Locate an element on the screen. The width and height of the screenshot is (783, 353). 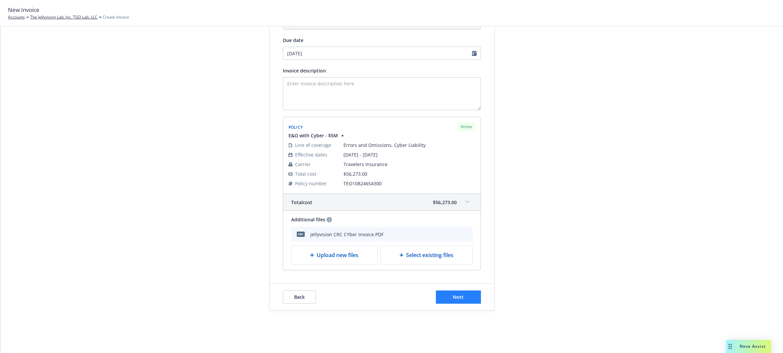
button: Back is located at coordinates (299, 297).